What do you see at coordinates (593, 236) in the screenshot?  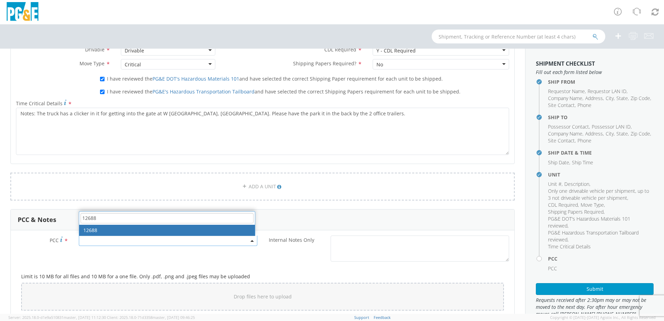 I see `span: PG&E Hazardous Transportation Tailboard reviewed` at bounding box center [593, 236].